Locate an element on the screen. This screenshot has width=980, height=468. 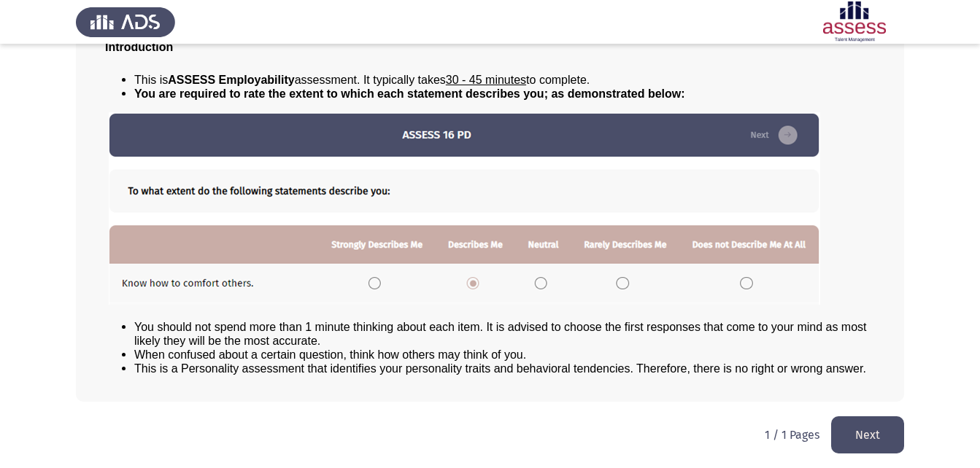
span: This is a Personality assessment that identifies your personality traits and behavioral tendencie... is located at coordinates (499, 368).